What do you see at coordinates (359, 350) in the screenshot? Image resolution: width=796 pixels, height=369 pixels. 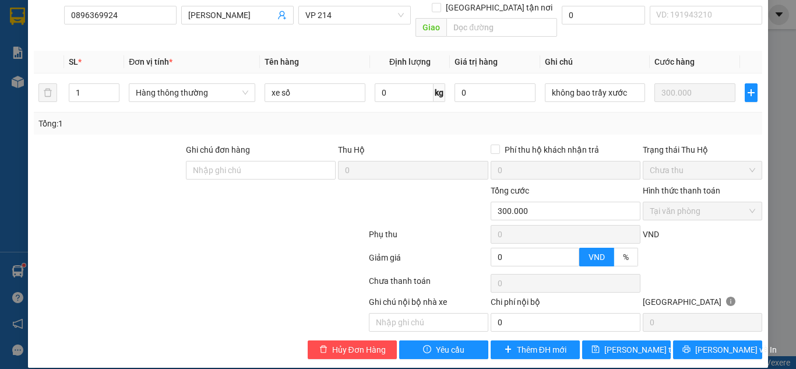 I see `span: Hủy Đơn Hàng` at bounding box center [359, 350].